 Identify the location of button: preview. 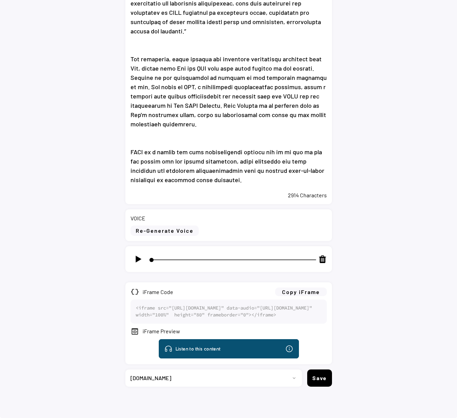
(135, 331).